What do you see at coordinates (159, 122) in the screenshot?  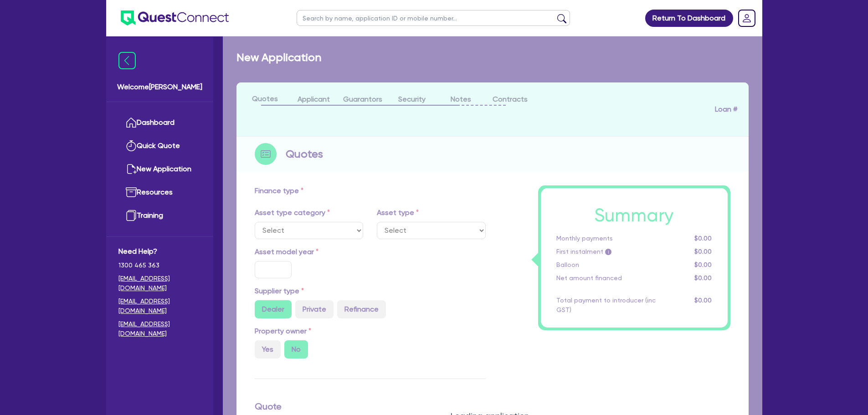 I see `a: Dashboard` at bounding box center [159, 122].